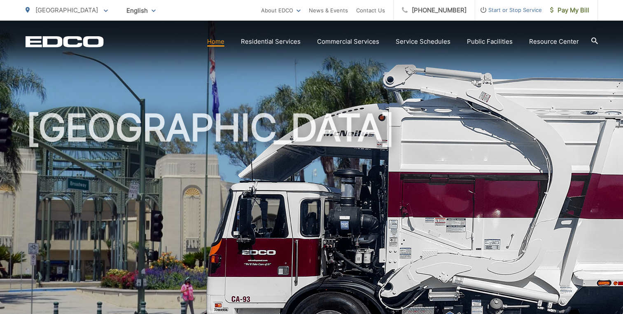 This screenshot has width=623, height=314. Describe the element at coordinates (569, 10) in the screenshot. I see `span: Pay My Bill` at that location.